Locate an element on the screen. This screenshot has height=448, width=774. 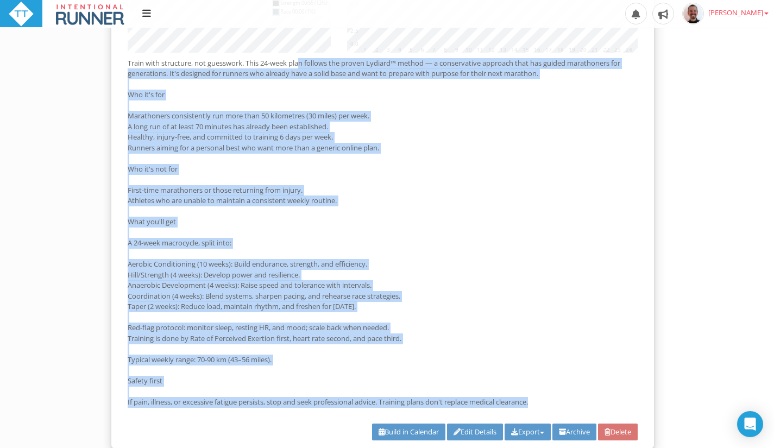
div: 9 is located at coordinates (457, 49).